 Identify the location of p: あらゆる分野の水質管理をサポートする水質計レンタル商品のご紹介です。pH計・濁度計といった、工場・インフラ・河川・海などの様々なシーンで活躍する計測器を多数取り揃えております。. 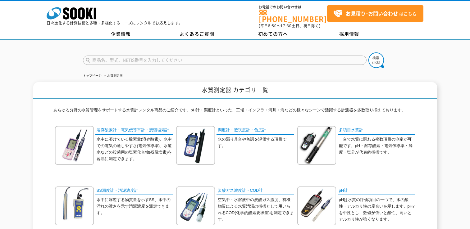
(235, 112).